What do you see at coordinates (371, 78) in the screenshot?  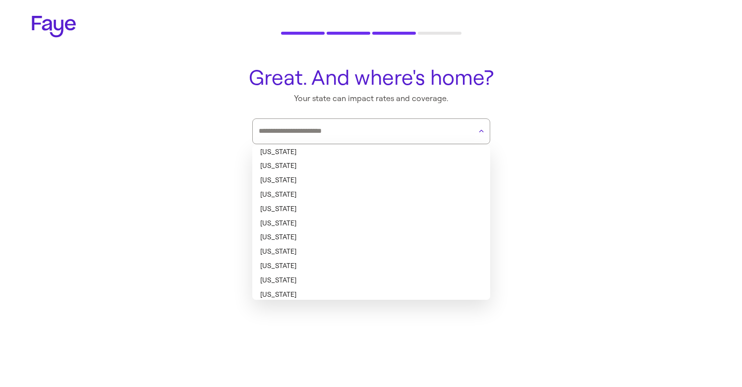 I see `h1: Great. And where's home?` at bounding box center [371, 78].